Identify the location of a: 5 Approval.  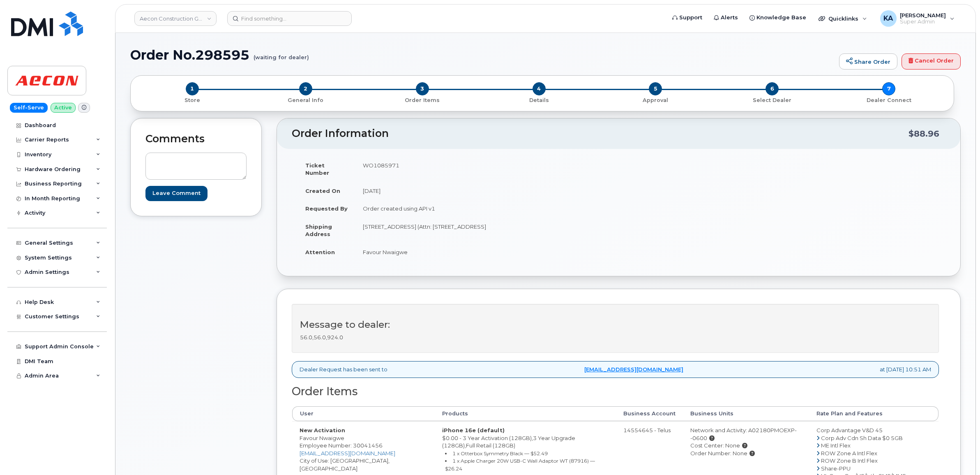
(656, 99).